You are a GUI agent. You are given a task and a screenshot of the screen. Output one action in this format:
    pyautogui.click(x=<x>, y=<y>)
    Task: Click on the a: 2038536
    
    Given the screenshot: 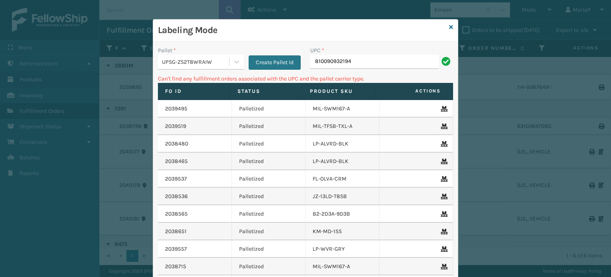 What is the action you would take?
    pyautogui.click(x=176, y=196)
    